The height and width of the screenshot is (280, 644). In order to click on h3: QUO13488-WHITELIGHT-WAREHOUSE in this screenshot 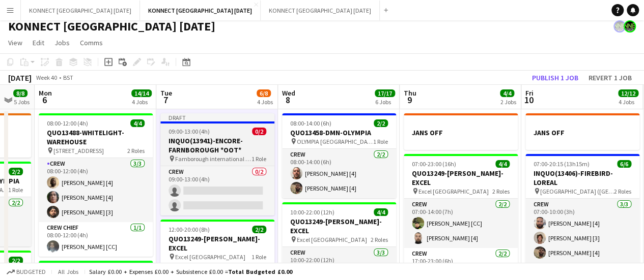, I will do `click(96, 137)`.